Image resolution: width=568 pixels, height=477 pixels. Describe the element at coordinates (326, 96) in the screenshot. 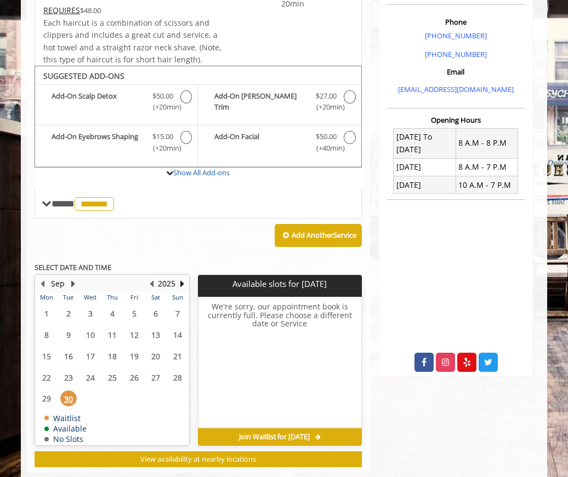

I see `span: $27.00` at that location.